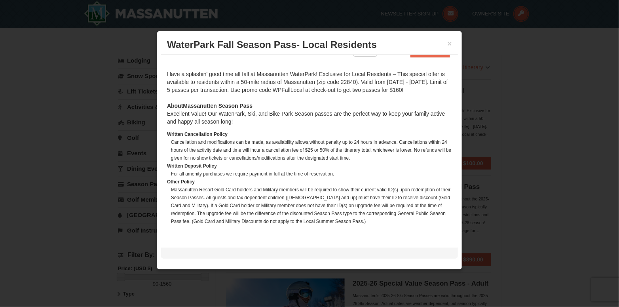 The height and width of the screenshot is (307, 619). Describe the element at coordinates (310, 166) in the screenshot. I see `dt: Written Deposit Policy` at that location.